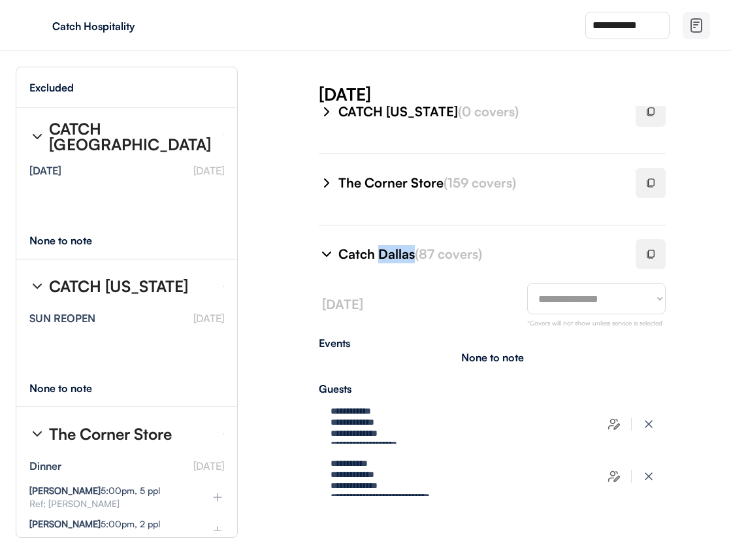 Image resolution: width=731 pixels, height=560 pixels. I want to click on div: Excluded, so click(52, 87).